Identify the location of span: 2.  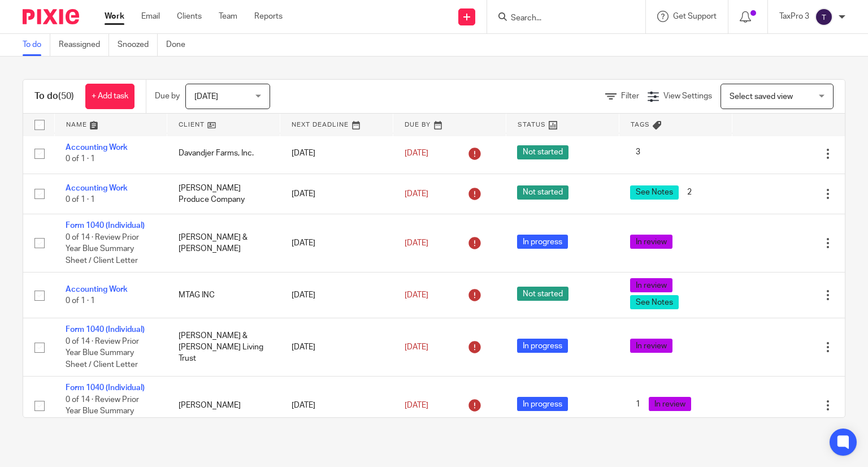
(690, 192).